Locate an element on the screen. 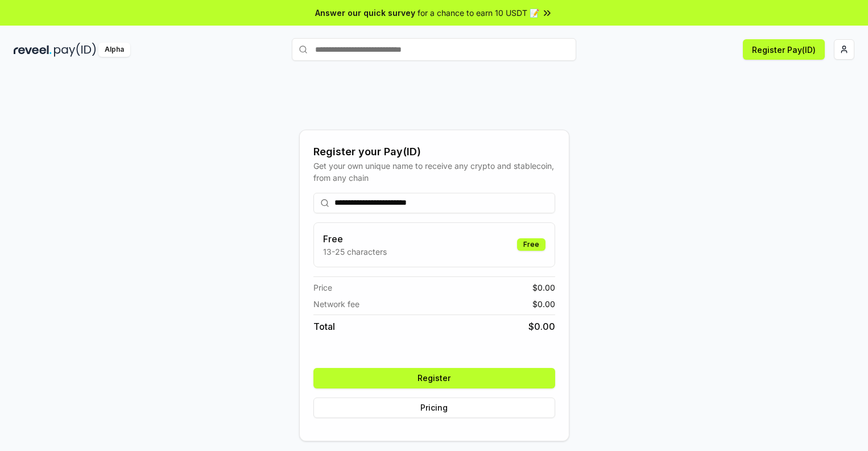 The width and height of the screenshot is (868, 451). div: Alpha is located at coordinates (114, 49).